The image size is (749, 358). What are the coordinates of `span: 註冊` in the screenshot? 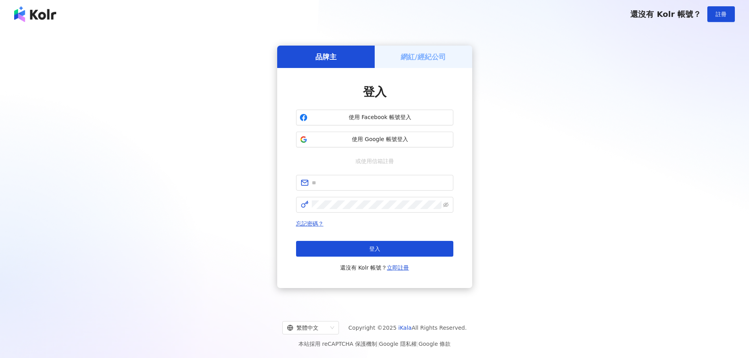 It's located at (721, 14).